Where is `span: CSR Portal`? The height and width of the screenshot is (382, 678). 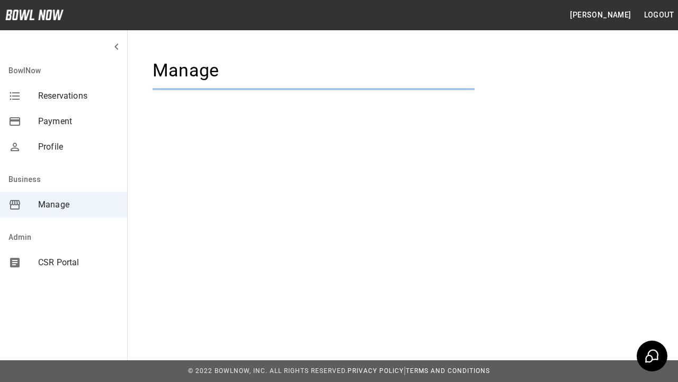
span: CSR Portal is located at coordinates (78, 262).